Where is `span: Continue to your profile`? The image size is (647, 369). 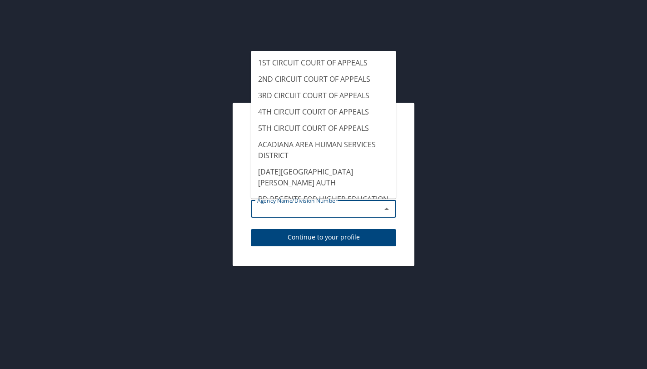 span: Continue to your profile is located at coordinates (323, 237).